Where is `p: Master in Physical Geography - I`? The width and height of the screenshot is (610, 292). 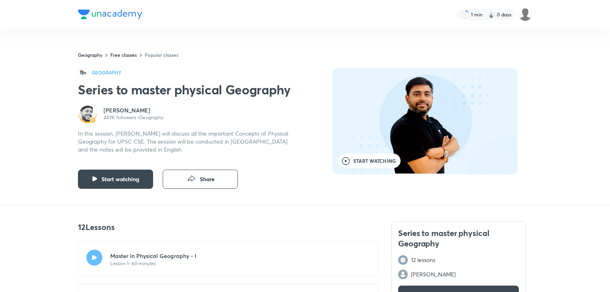 p: Master in Physical Geography - I is located at coordinates (153, 256).